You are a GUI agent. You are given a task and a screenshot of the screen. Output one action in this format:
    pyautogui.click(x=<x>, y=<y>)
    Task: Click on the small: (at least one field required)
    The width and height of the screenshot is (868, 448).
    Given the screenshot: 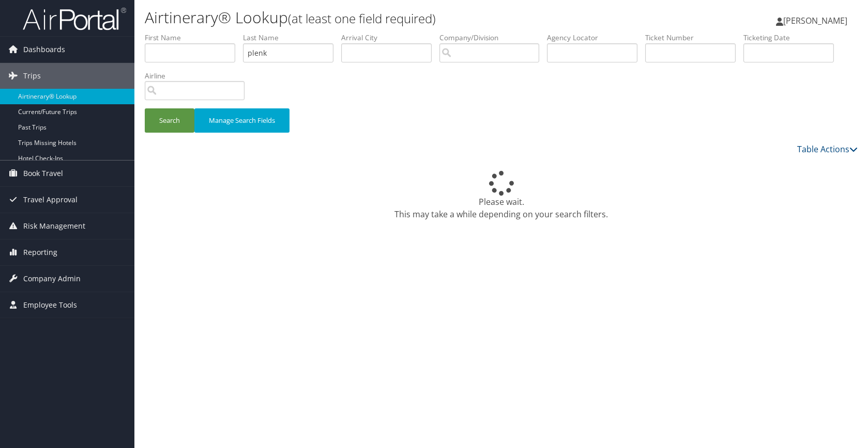 What is the action you would take?
    pyautogui.click(x=362, y=18)
    